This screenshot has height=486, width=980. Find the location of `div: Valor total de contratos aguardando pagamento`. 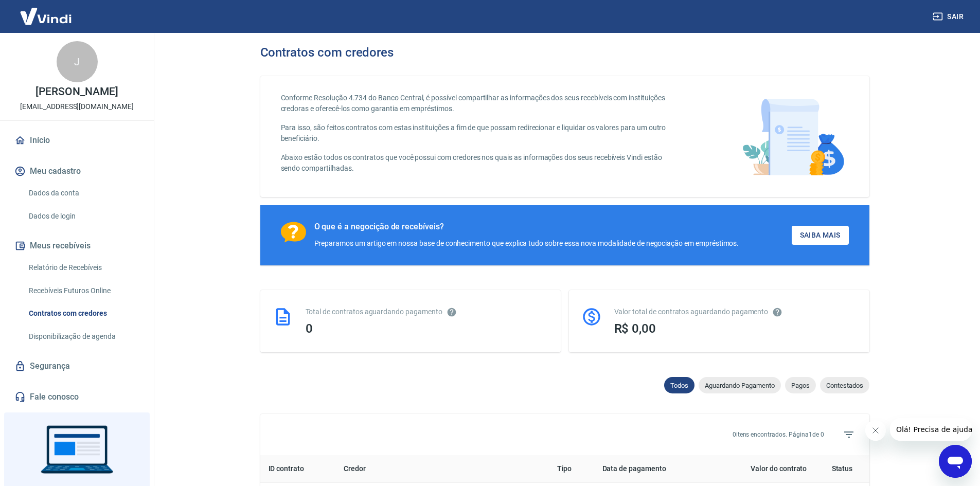

div: Valor total de contratos aguardando pagamento is located at coordinates (736, 312).